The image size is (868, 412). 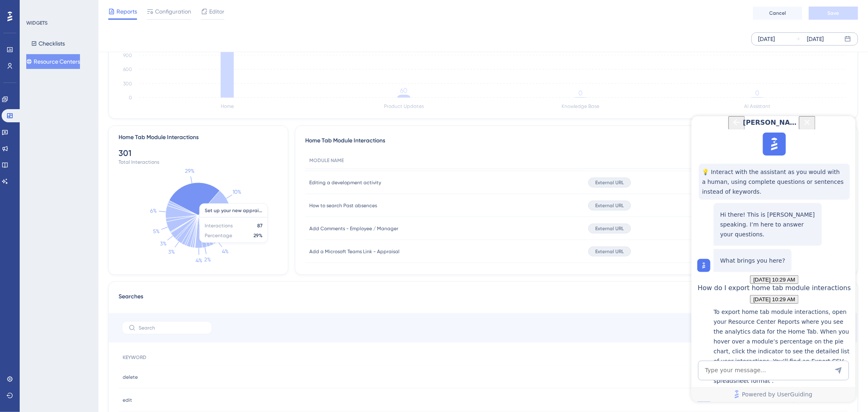 What do you see at coordinates (343, 206) in the screenshot?
I see `span: How to search Past absences` at bounding box center [343, 206].